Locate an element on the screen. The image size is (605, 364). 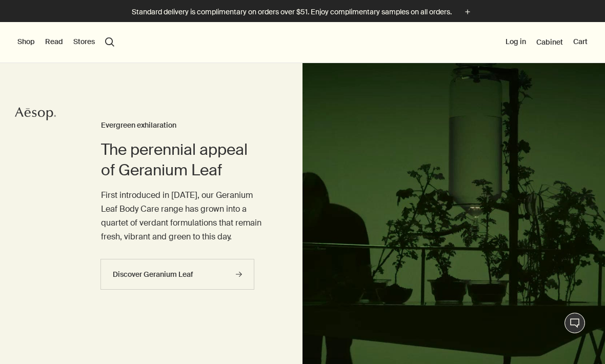
button: Open search is located at coordinates (110, 42).